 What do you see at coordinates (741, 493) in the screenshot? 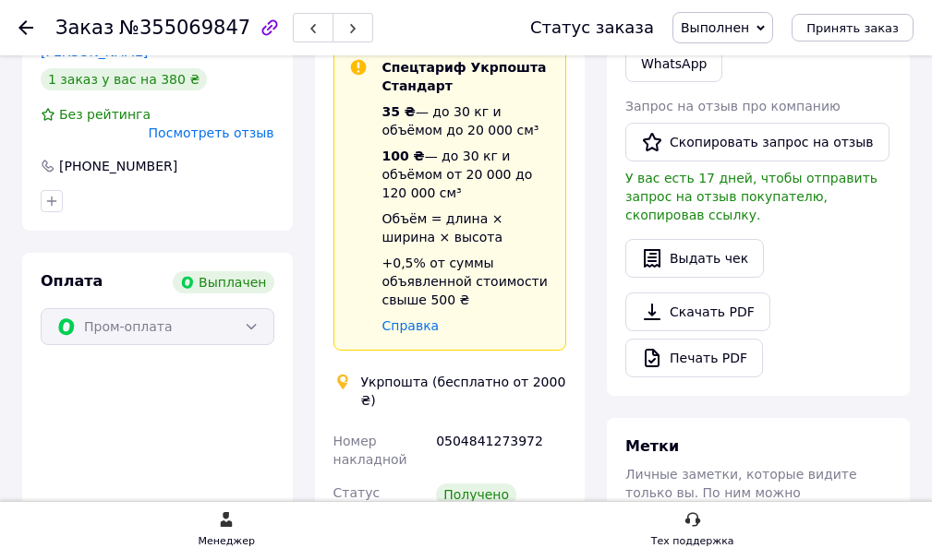
I see `span: Личные заметки, которые видите только вы. По ним можно фильтровать заказы` at bounding box center [741, 493].